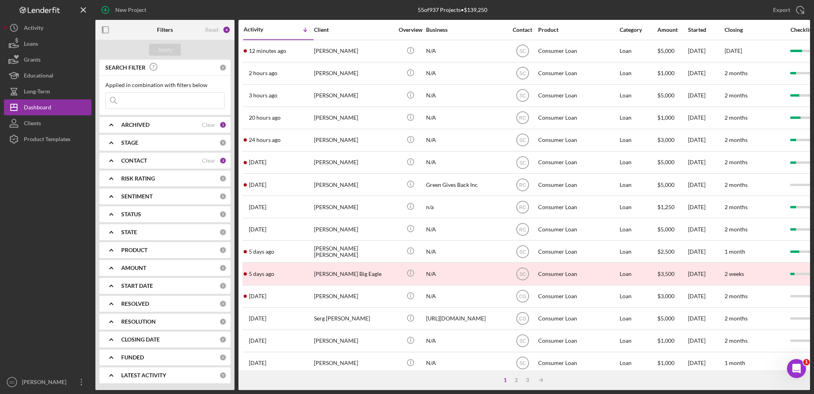 This screenshot has height=394, width=814. Describe the element at coordinates (267, 51) in the screenshot. I see `time: 2025-08-27 18:01` at that location.